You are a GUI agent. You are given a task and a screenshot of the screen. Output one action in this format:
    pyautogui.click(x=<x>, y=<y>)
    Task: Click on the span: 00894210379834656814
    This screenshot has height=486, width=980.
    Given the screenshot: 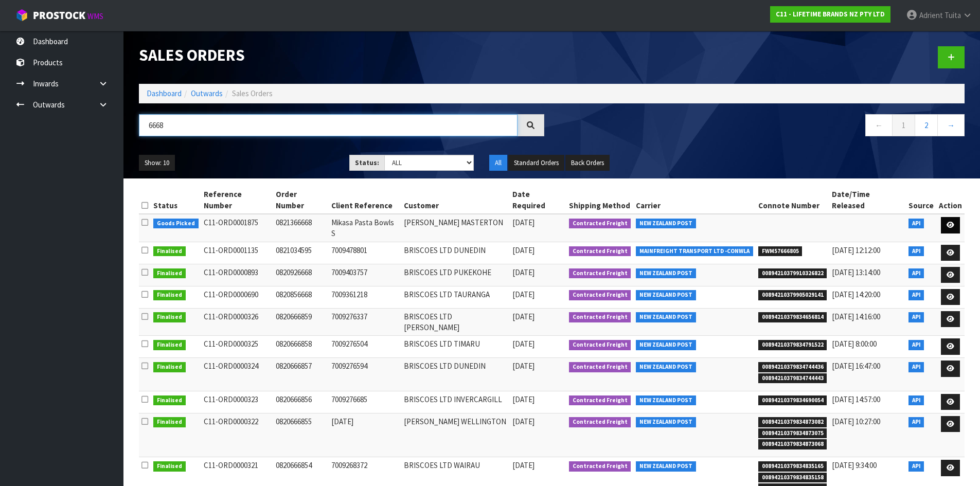 What is the action you would take?
    pyautogui.click(x=793, y=317)
    